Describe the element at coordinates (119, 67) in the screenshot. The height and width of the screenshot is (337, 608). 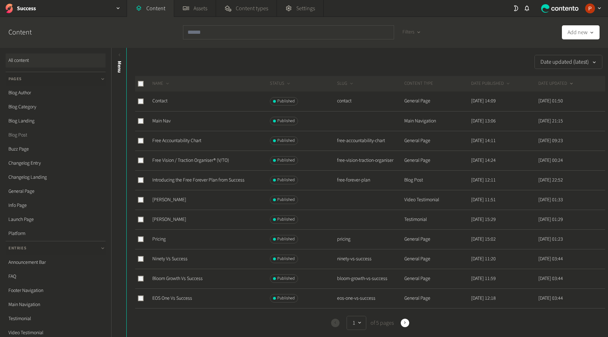
I see `span: Menu` at that location.